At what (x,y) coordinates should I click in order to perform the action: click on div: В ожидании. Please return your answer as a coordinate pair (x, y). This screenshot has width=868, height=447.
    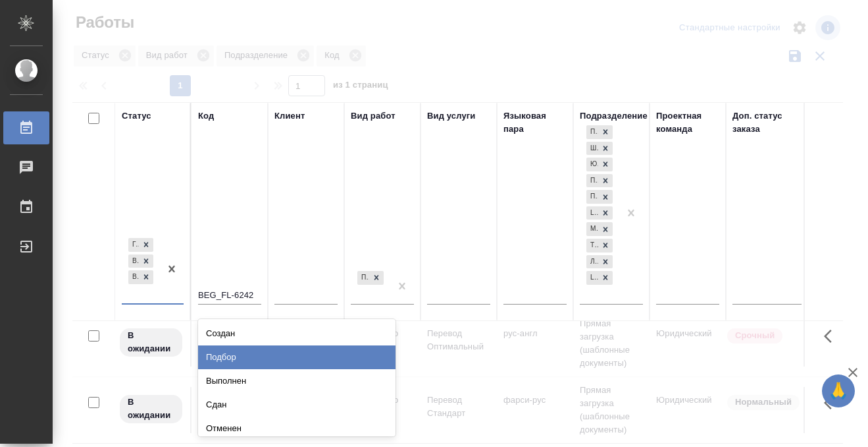
    Looking at the image, I should click on (134, 277).